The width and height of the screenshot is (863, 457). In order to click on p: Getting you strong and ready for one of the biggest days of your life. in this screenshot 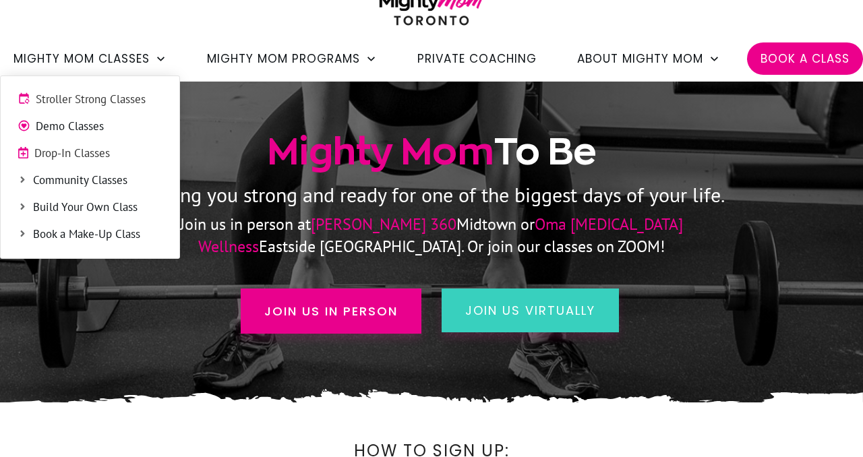, I will do `click(432, 195)`.